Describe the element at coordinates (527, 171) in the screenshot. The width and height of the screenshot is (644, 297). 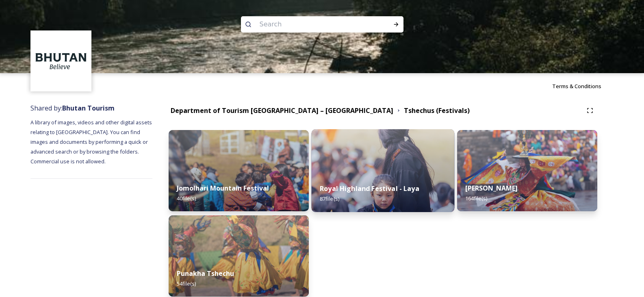
I see `img: Thimphu%2520Setchu%25202.jpeg` at that location.